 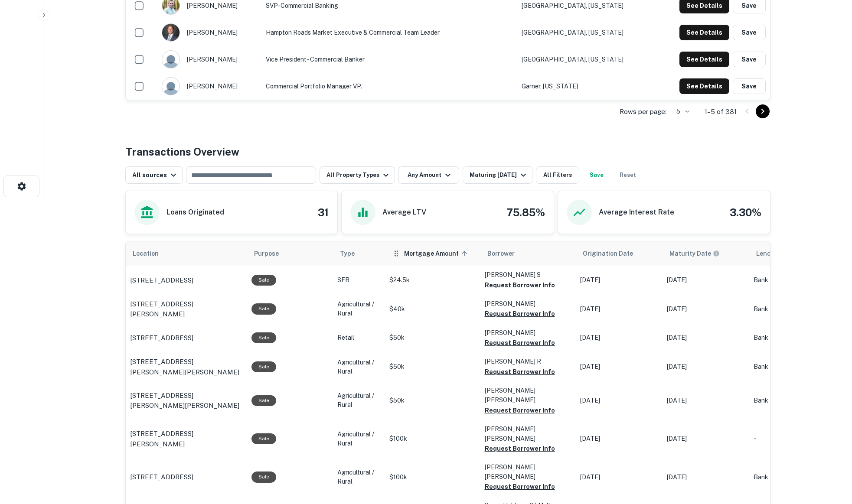 What do you see at coordinates (433, 439) in the screenshot?
I see `p: $100k` at bounding box center [433, 439].